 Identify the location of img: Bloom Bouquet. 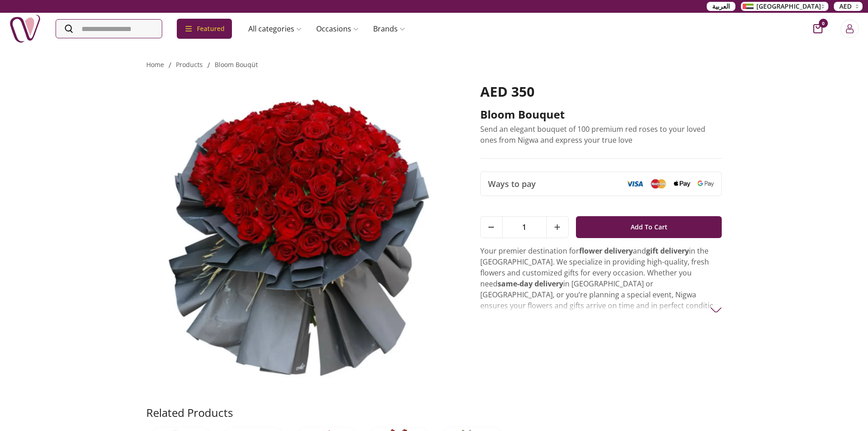
(302, 234).